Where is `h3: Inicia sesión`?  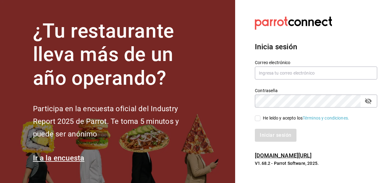
h3: Inicia sesión is located at coordinates (316, 47).